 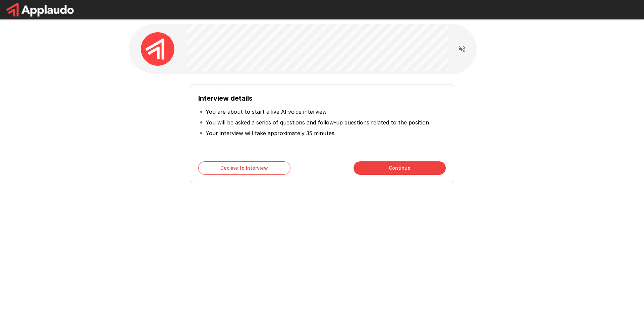 I want to click on p: You are about to start a live AI voice interview, so click(x=266, y=111).